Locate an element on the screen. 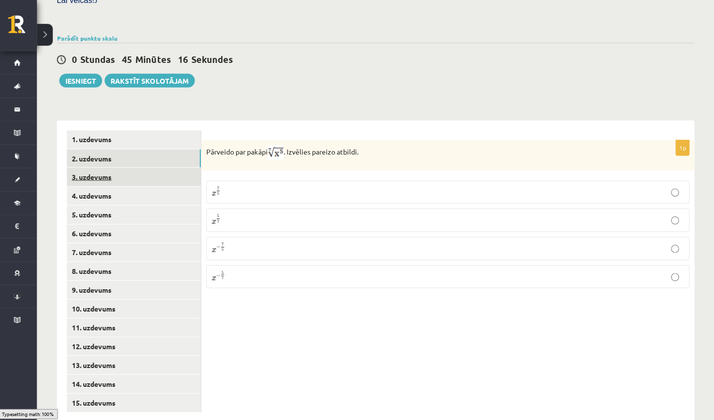 The width and height of the screenshot is (714, 420). button: Iesniegt is located at coordinates (83, 82).